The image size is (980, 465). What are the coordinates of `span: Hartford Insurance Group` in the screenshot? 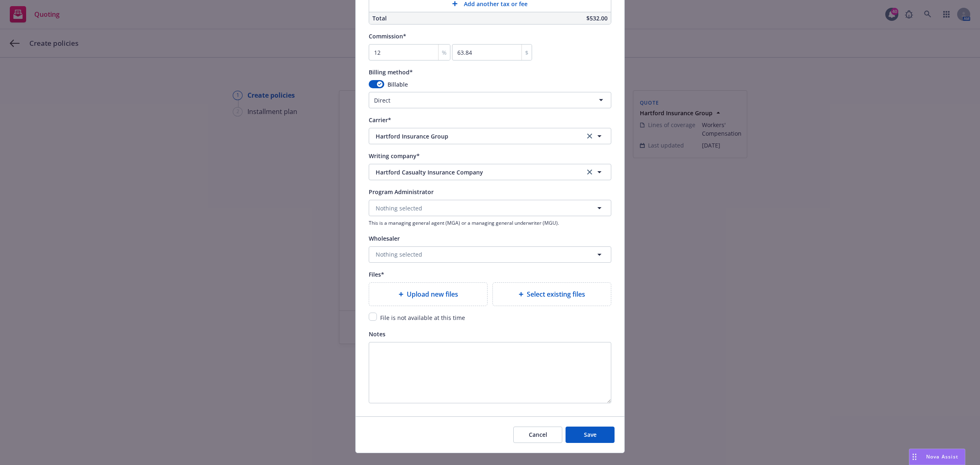 It's located at (474, 136).